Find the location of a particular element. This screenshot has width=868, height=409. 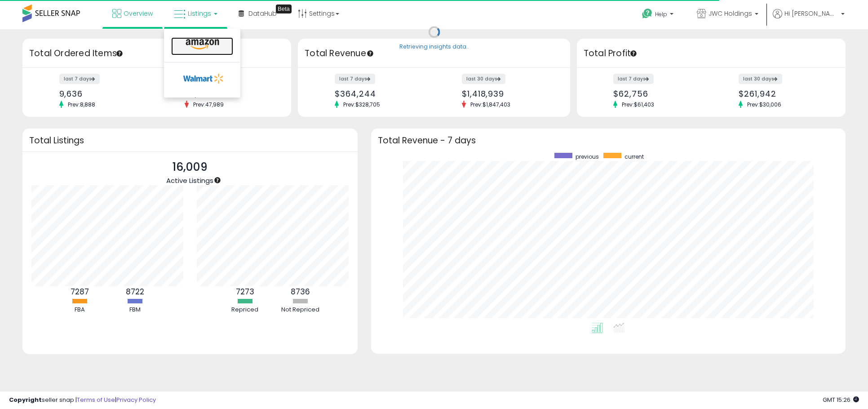

span: JWC Holdings is located at coordinates (730, 14).